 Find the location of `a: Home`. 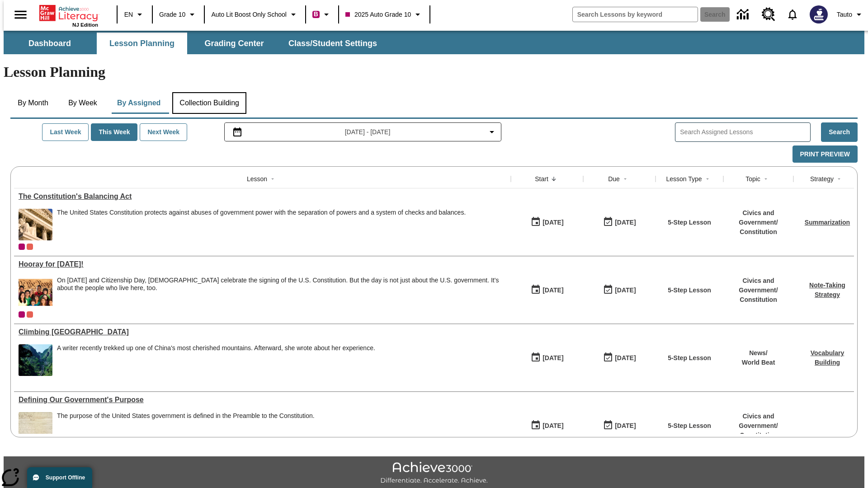

a: Home is located at coordinates (69, 13).